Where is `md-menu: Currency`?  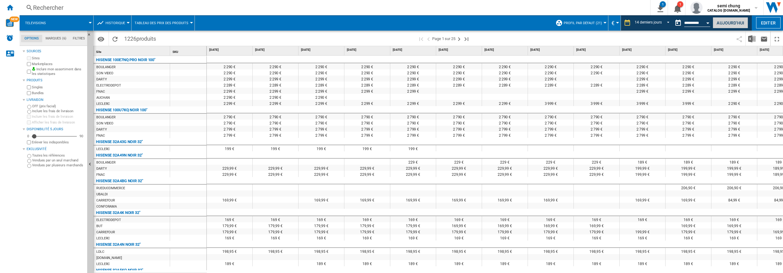 md-menu: Currency is located at coordinates (615, 23).